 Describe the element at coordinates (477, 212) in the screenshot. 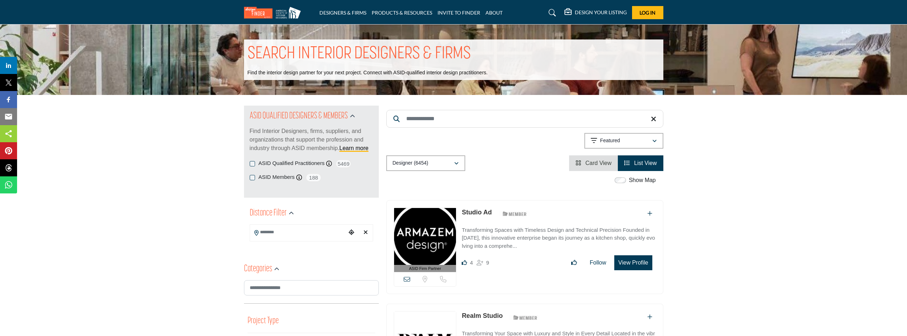

I see `a: Studio Ad` at that location.